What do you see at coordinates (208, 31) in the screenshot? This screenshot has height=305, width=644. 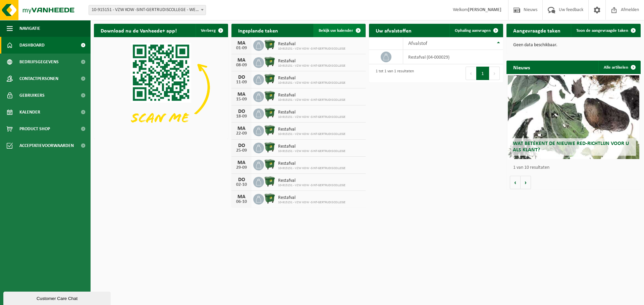 I see `span: Verberg` at bounding box center [208, 31].